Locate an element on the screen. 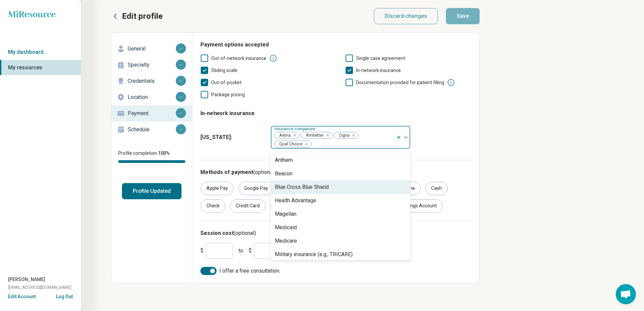 The height and width of the screenshot is (311, 644). div: Profile completion: is located at coordinates (152, 156).